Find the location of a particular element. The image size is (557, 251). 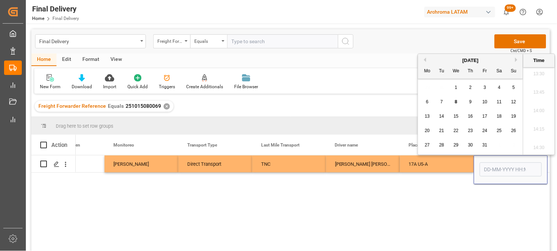

div: Choose Friday, October 10th, 2025 is located at coordinates (485, 102).